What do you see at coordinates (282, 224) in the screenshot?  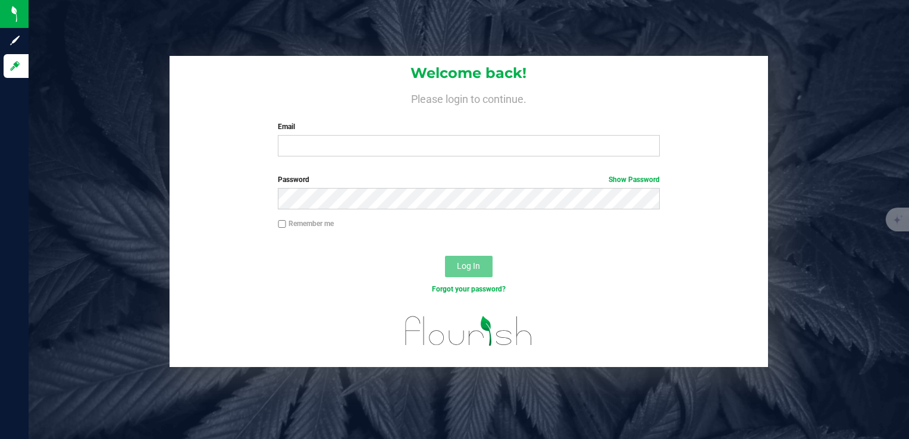 I see `input: Remember me` at bounding box center [282, 224].